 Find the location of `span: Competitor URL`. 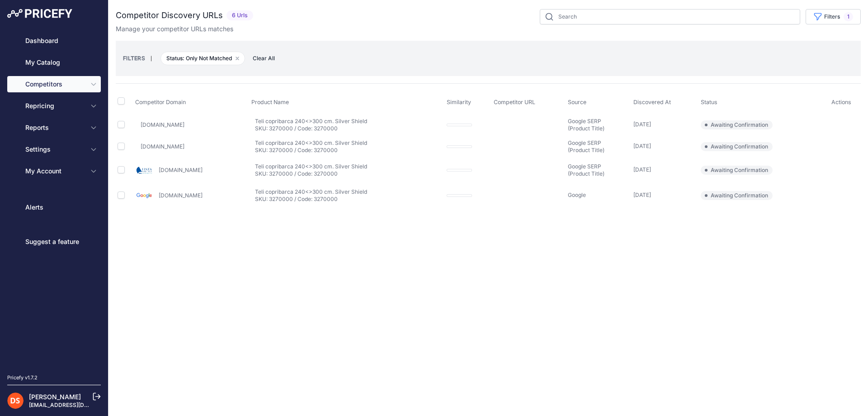

span: Competitor URL is located at coordinates (514, 102).